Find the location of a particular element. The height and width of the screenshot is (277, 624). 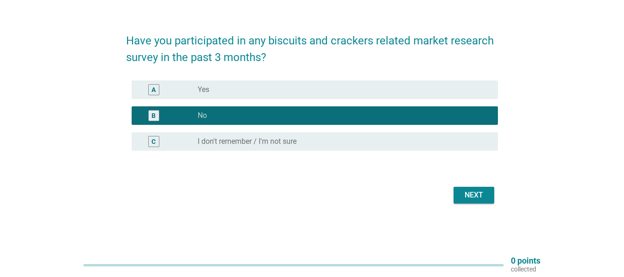

h2: Have you participated in any biscuits and crackers related market research survey in the past 3 m... is located at coordinates (312, 44).